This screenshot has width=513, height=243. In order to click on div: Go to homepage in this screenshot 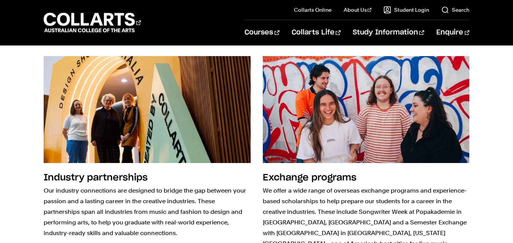, I will do `click(92, 22)`.